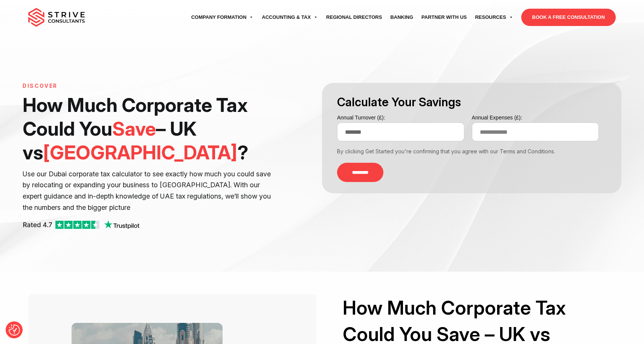  Describe the element at coordinates (471, 102) in the screenshot. I see `h3: Calculate Your Savings` at that location.